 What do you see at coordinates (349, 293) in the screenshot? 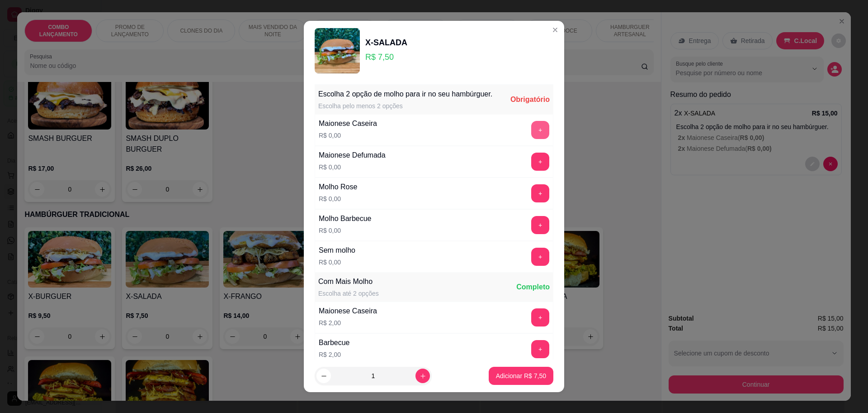
I see `div: Escolha até 2 opções` at bounding box center [349, 293].